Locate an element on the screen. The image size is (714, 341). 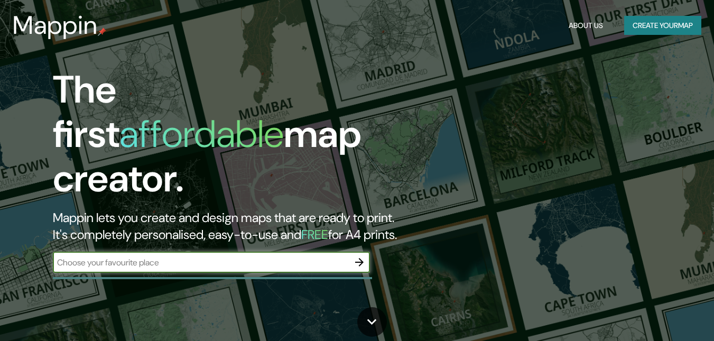
img: mappin-pin is located at coordinates (102, 32).